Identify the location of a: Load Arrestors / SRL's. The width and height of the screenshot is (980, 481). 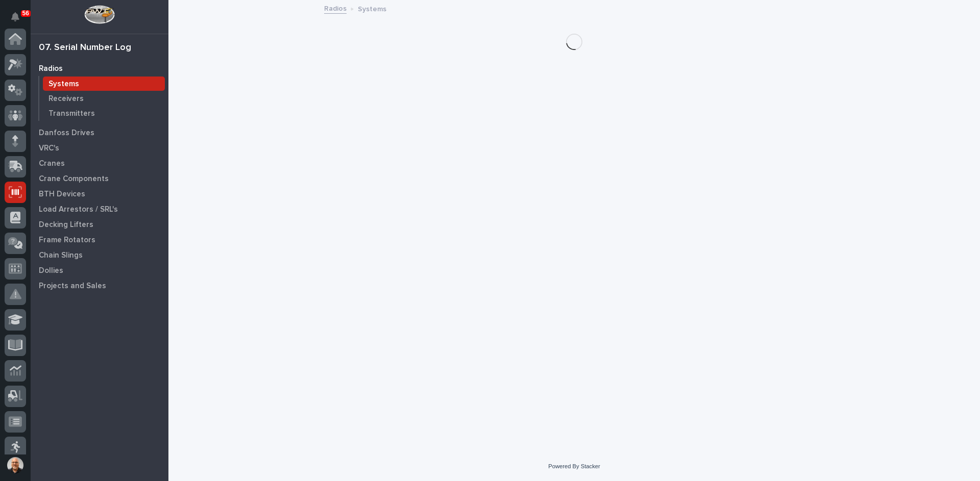
(99, 209).